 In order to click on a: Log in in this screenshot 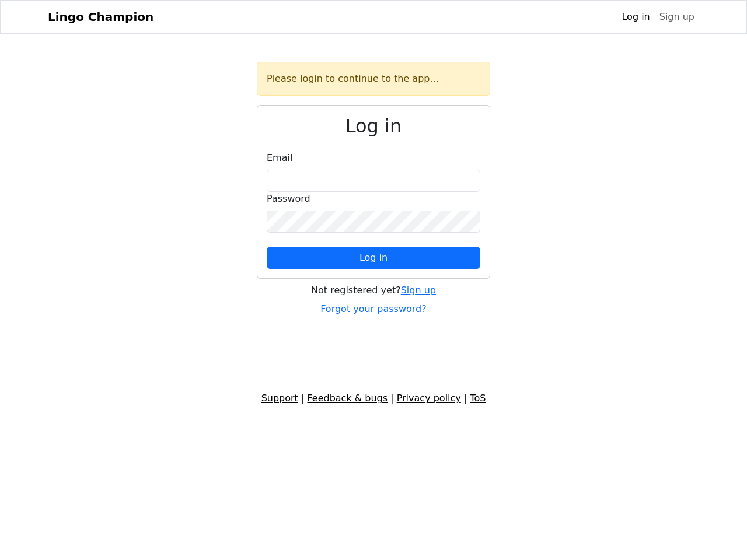, I will do `click(635, 17)`.